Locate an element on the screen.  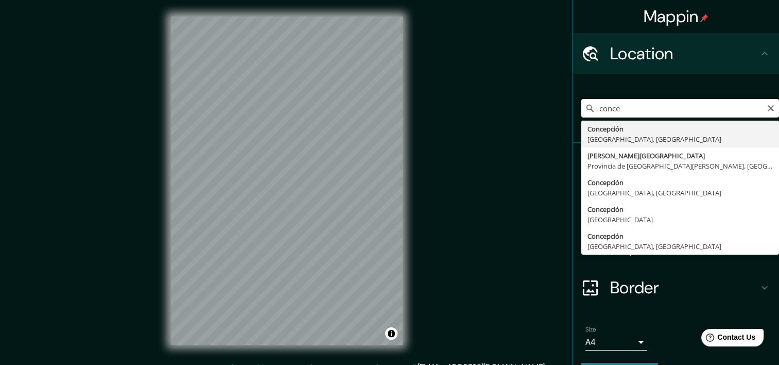
h4: Mappin is located at coordinates (676, 16).